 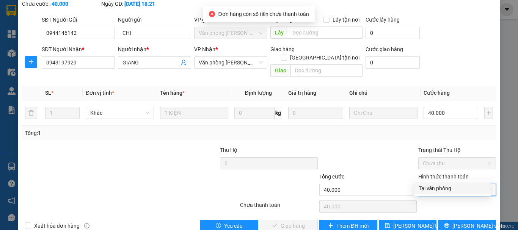 I want to click on span: Giá trị hàng, so click(x=302, y=93).